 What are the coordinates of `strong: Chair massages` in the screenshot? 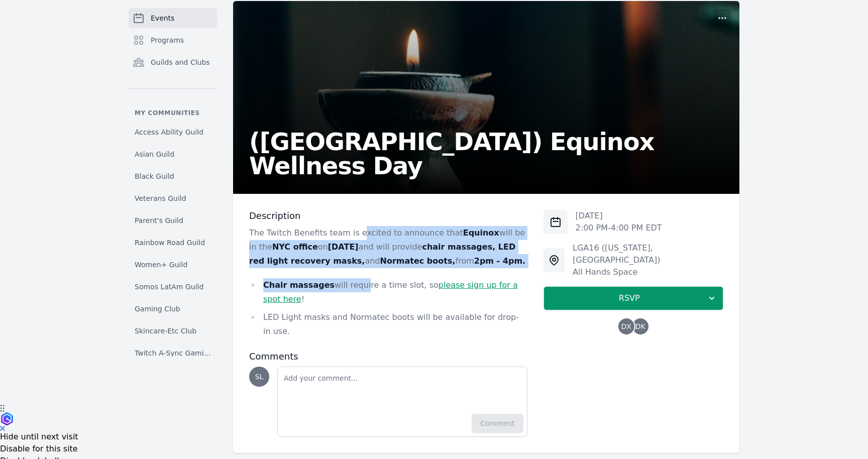 It's located at (299, 285).